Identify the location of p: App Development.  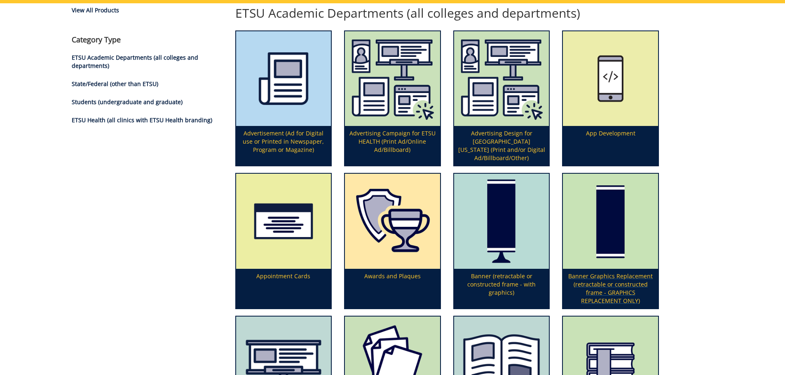
(610, 146).